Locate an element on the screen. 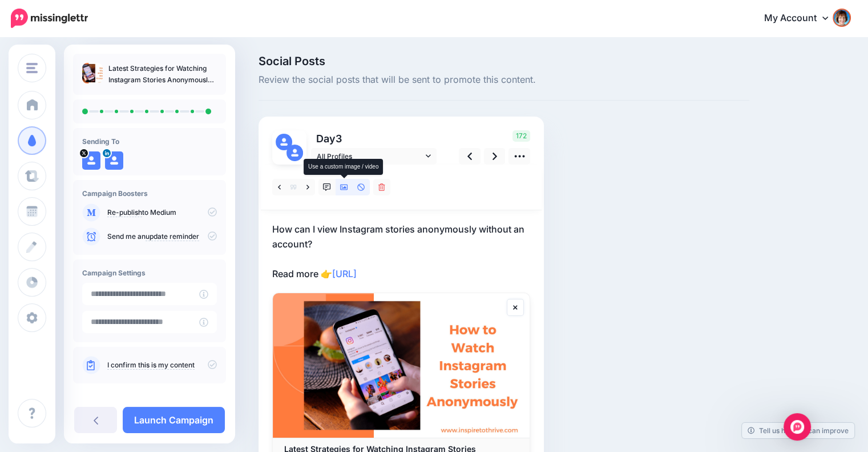 This screenshot has width=868, height=452. a: I confirm this is my content is located at coordinates (150, 365).